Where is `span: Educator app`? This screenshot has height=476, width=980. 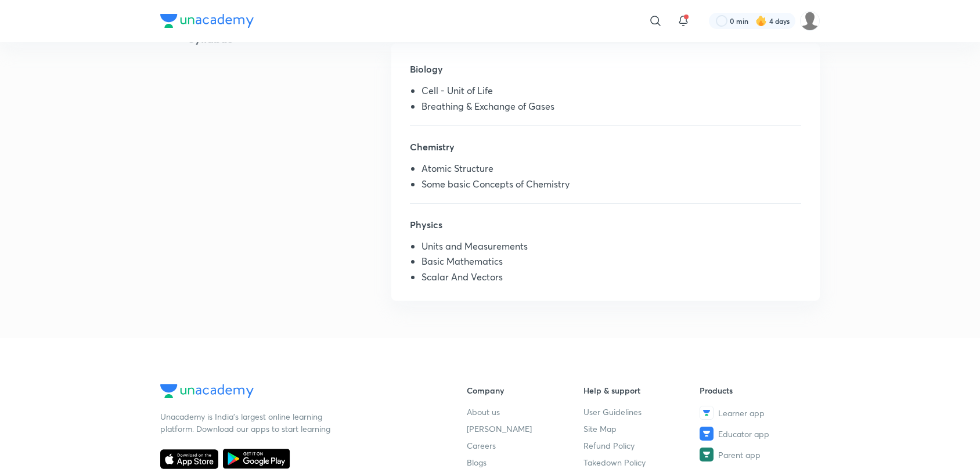 span: Educator app is located at coordinates (744, 434).